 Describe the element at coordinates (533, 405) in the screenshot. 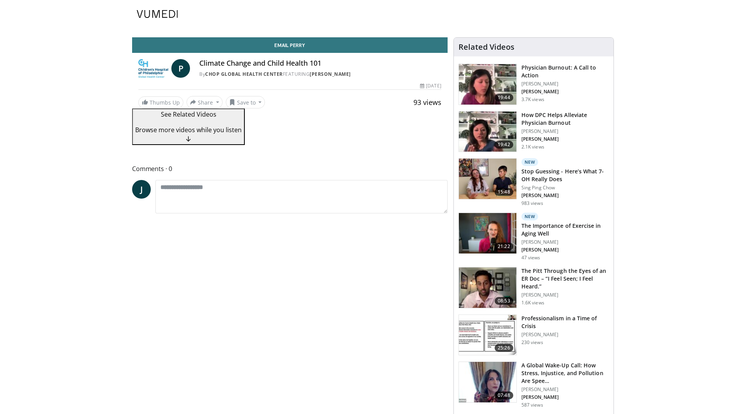

I see `p: 587 views` at that location.